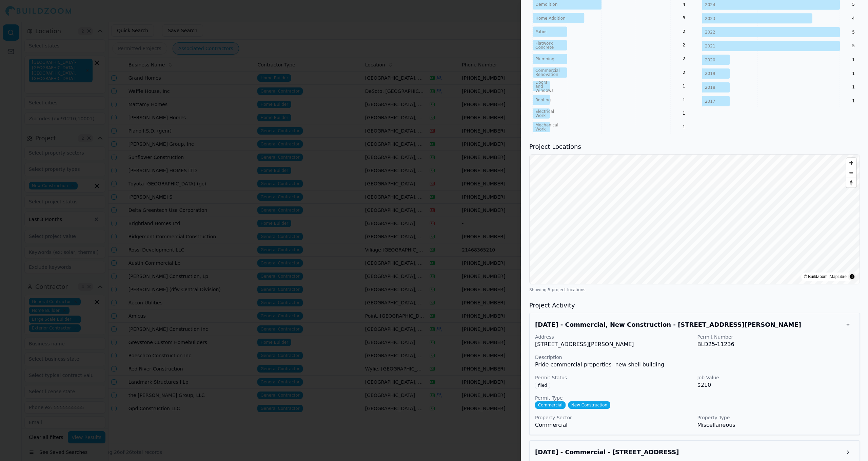  I want to click on tspan: and, so click(540, 87).